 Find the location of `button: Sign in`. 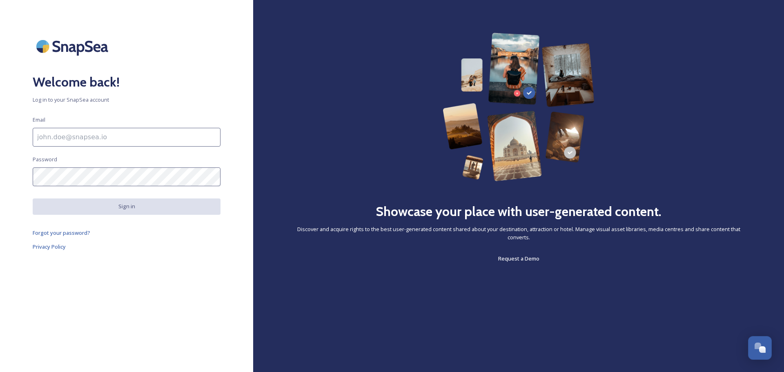

button: Sign in is located at coordinates (127, 206).